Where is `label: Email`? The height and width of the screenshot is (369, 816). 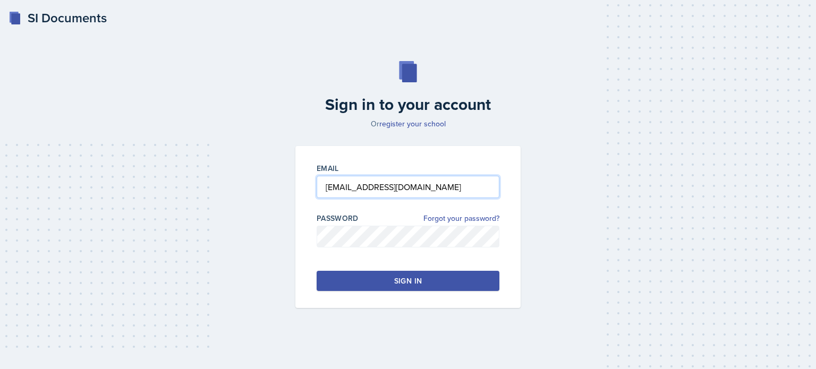
label: Email is located at coordinates (328, 168).